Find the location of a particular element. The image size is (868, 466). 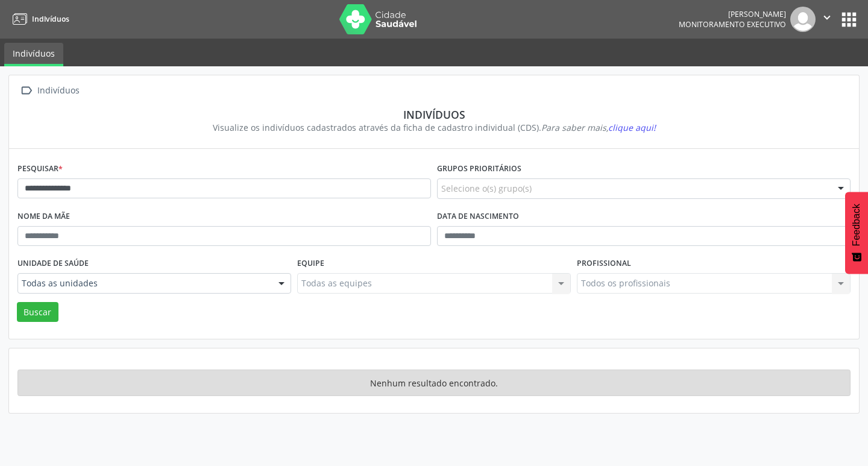

label: Equipe is located at coordinates (311, 263).